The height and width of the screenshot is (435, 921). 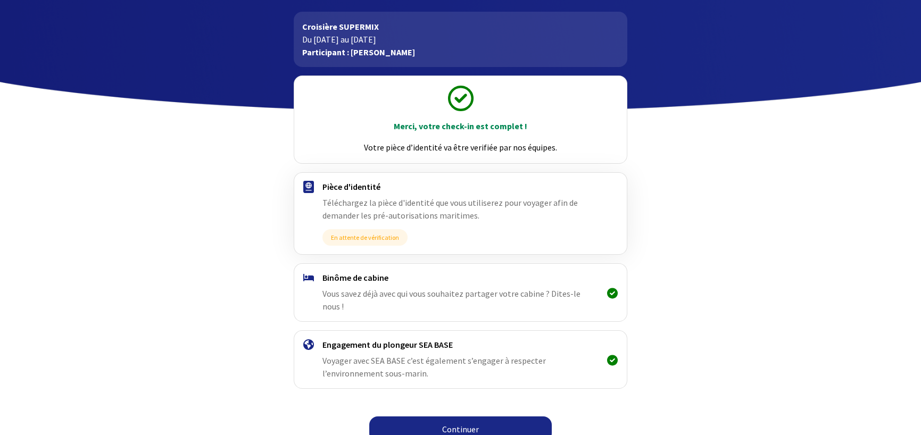 What do you see at coordinates (365, 237) in the screenshot?
I see `span: En attente de vérification` at bounding box center [365, 237].